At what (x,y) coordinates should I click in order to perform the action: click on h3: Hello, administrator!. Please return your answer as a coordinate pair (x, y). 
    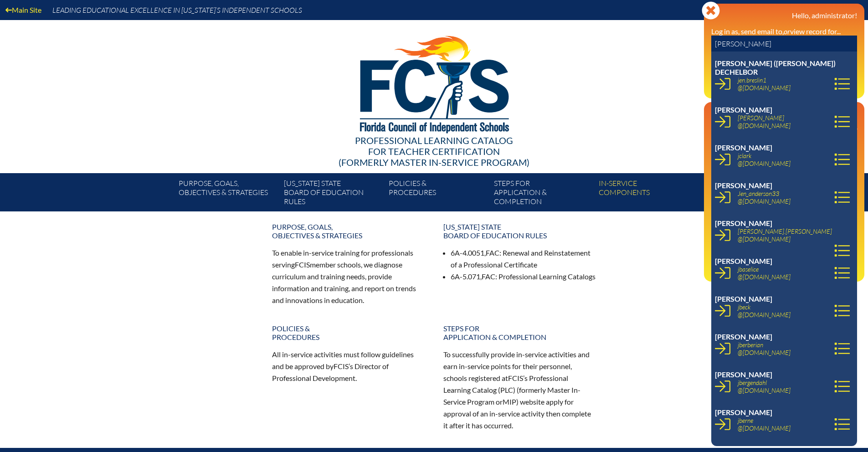
    Looking at the image, I should click on (784, 15).